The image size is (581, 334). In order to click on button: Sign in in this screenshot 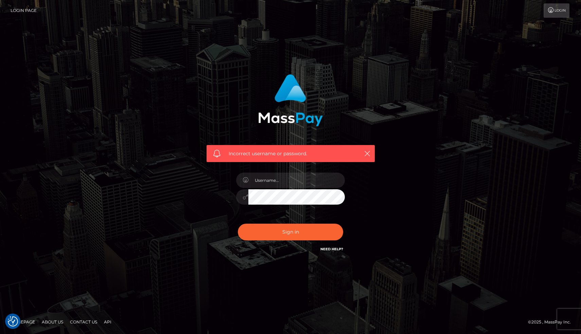, I will do `click(291, 232)`.